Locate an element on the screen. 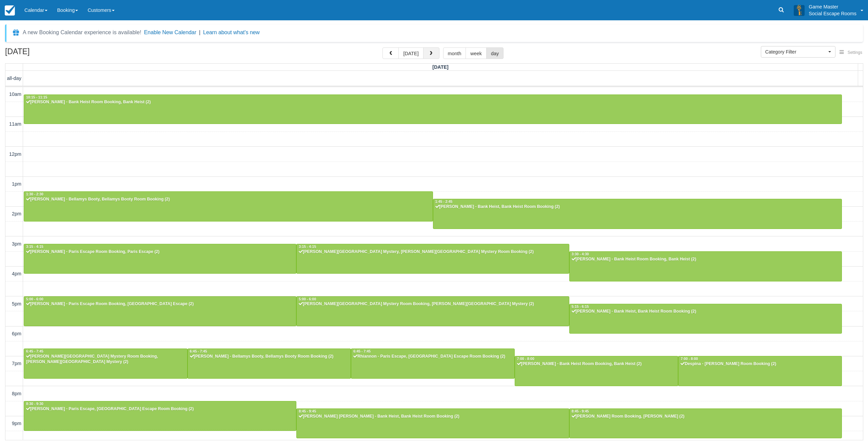  button: Enable New Calendar is located at coordinates (170, 33).